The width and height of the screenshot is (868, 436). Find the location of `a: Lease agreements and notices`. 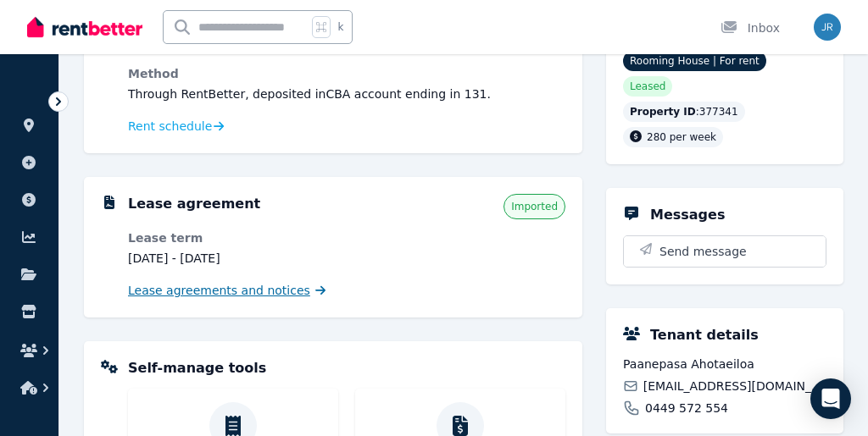

a: Lease agreements and notices is located at coordinates (226, 290).